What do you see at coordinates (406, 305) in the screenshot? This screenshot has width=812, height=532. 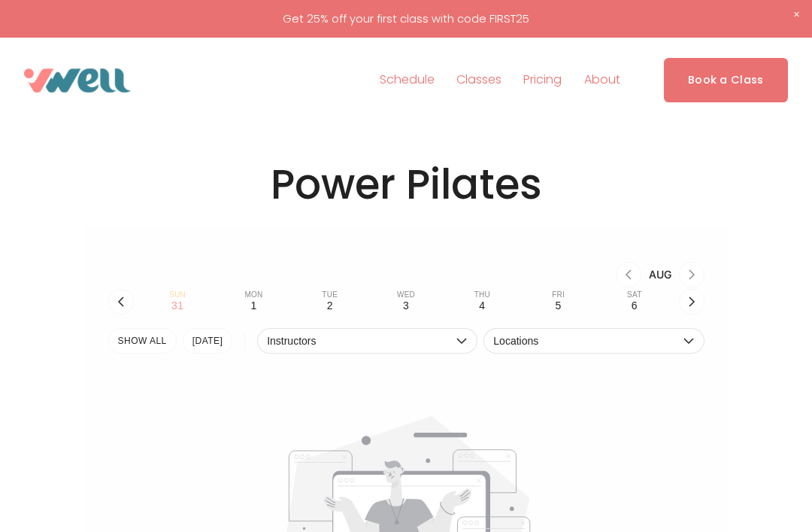 I see `div: 3` at bounding box center [406, 305].